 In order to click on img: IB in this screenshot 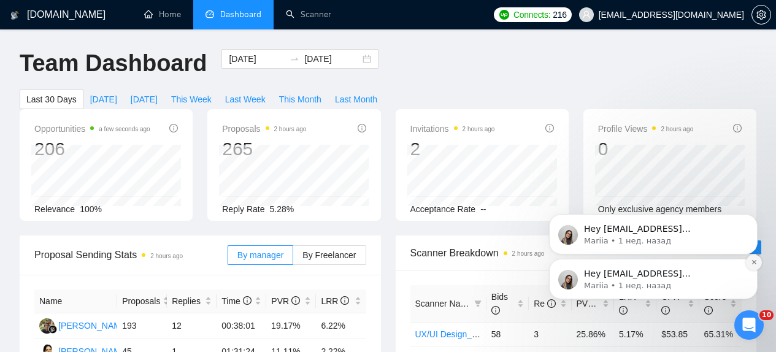, I will do `click(47, 326)`.